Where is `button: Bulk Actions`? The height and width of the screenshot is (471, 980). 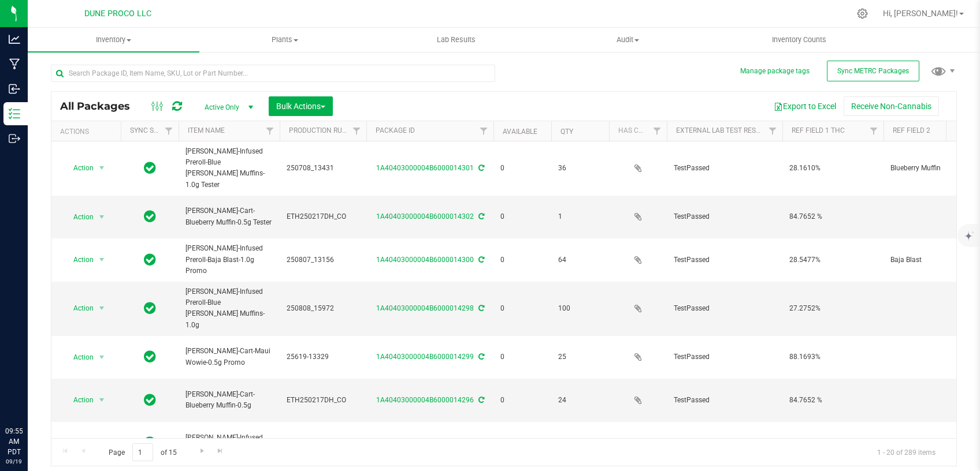
button: Bulk Actions is located at coordinates (301, 106).